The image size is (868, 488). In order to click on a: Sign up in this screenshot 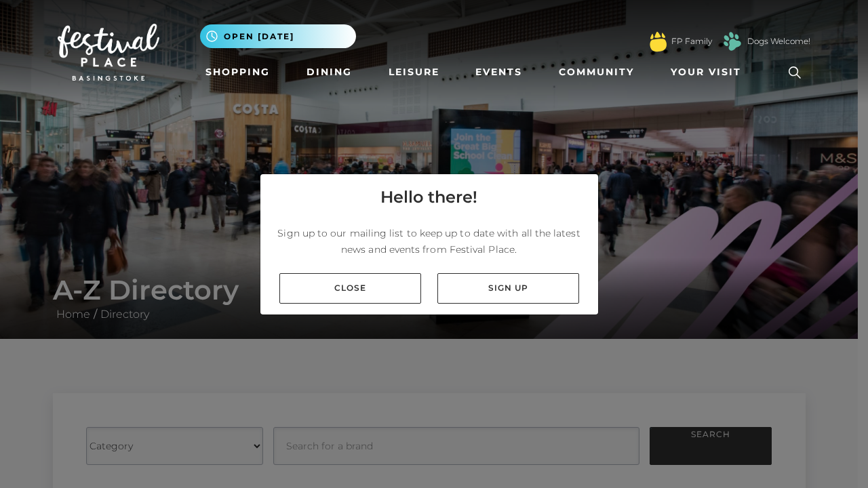, I will do `click(508, 288)`.